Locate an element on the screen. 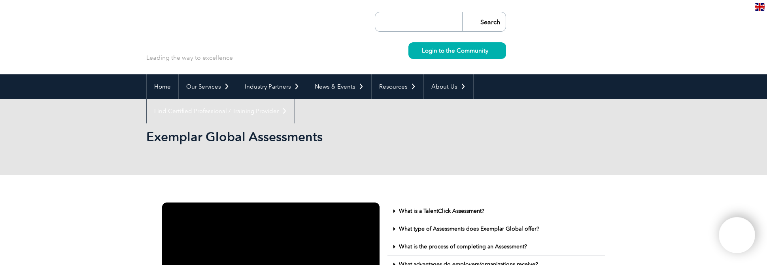 Image resolution: width=767 pixels, height=265 pixels. a: What is a TalentClick Assessment? is located at coordinates (442, 211).